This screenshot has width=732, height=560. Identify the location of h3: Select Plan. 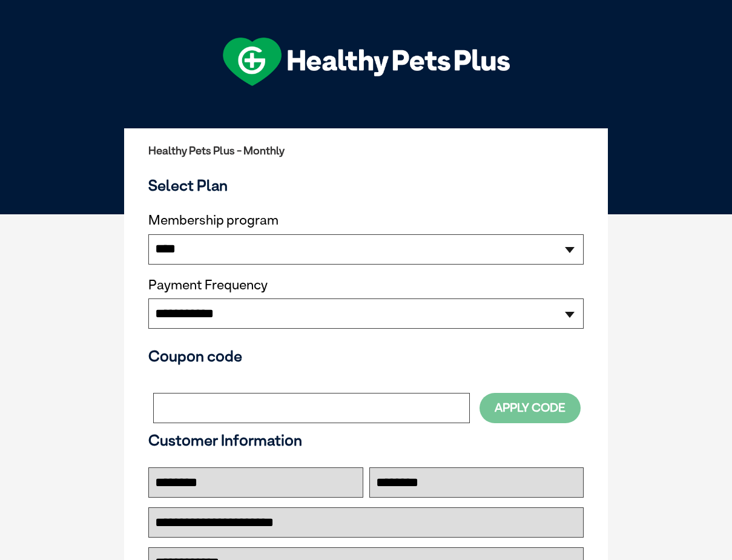
(366, 185).